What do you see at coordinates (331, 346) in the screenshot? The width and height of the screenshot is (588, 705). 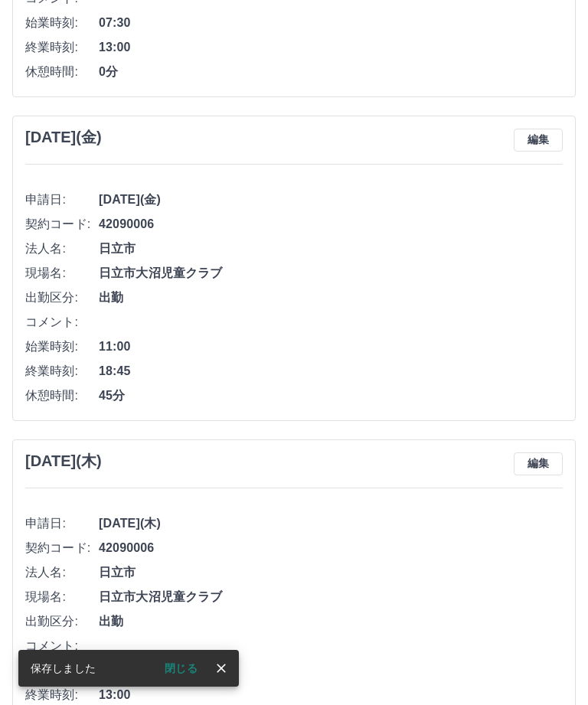 I see `span: 11:00` at bounding box center [331, 346].